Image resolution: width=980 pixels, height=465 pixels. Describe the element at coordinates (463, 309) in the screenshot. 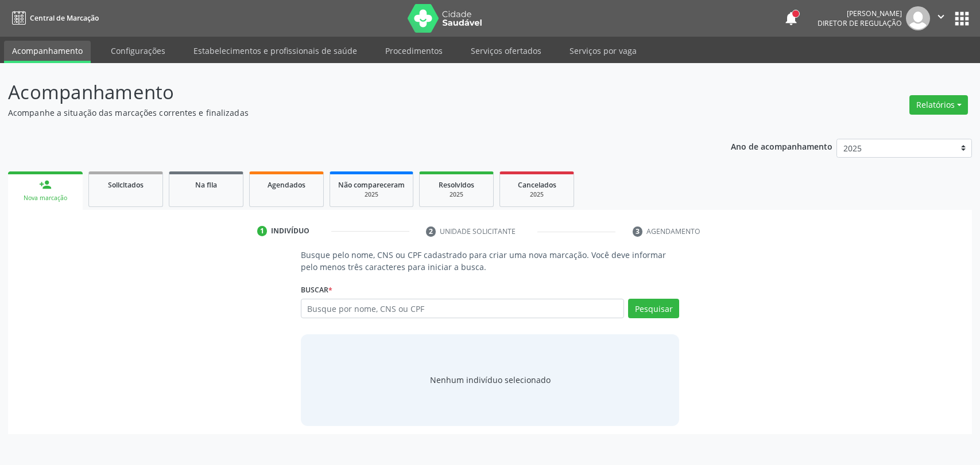

I see `input: Busque por nome, CNS ou CPF` at that location.